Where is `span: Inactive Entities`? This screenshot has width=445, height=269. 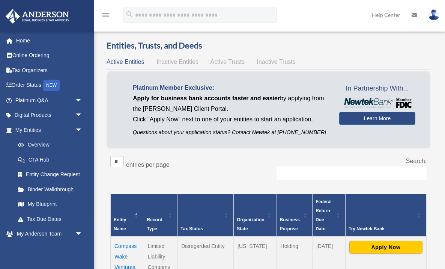 span: Inactive Entities is located at coordinates (177, 62).